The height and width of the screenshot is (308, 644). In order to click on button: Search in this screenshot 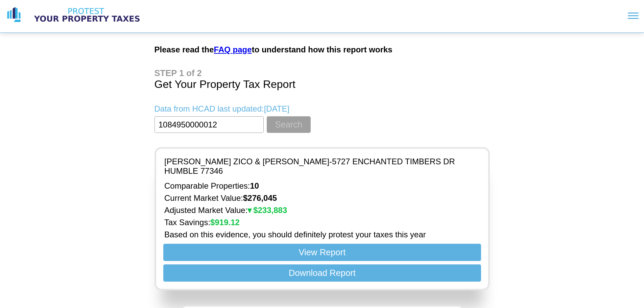, I will do `click(288, 124)`.